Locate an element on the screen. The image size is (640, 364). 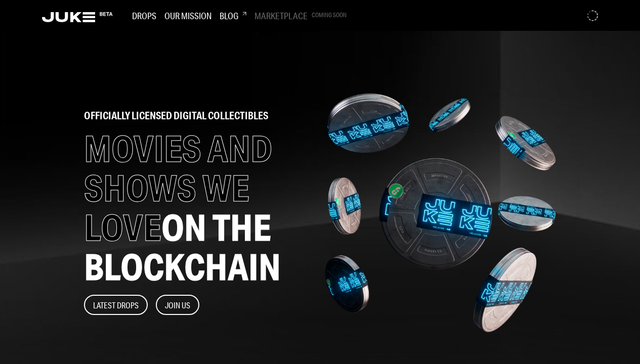
h1: MOVIES AND SHOWS WE LOVE is located at coordinates (195, 208).